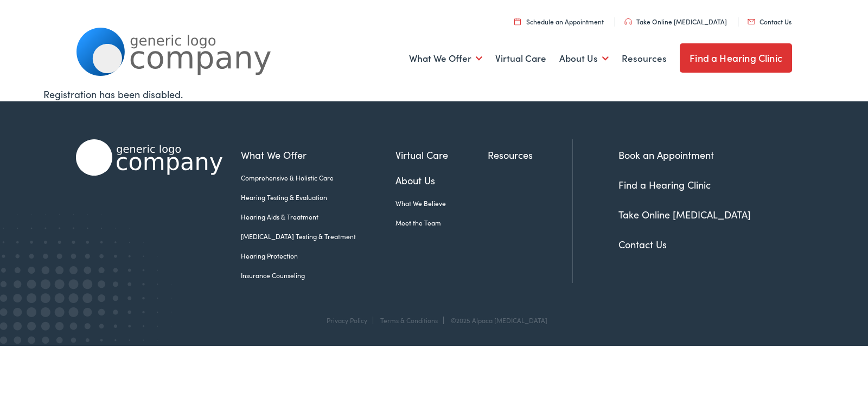 The height and width of the screenshot is (419, 868). What do you see at coordinates (559, 21) in the screenshot?
I see `a: Schedule an Appointment` at bounding box center [559, 21].